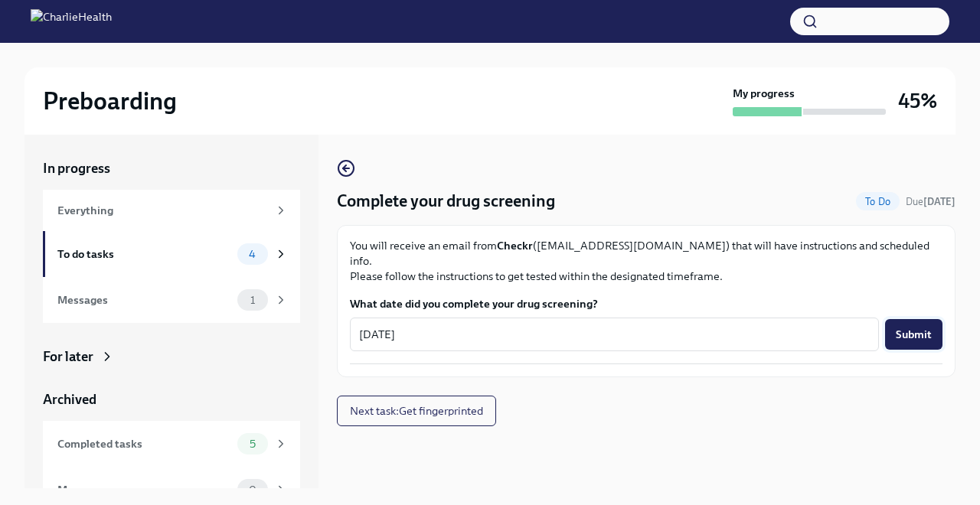 This screenshot has width=980, height=505. What do you see at coordinates (913, 334) in the screenshot?
I see `span: Submit` at bounding box center [913, 334].